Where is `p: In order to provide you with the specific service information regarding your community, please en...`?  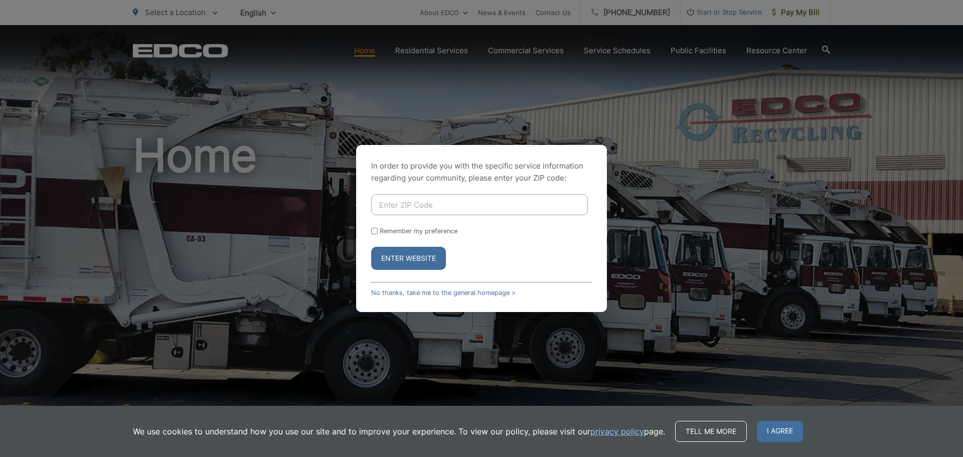 p: In order to provide you with the specific service information regarding your community, please en... is located at coordinates (482, 172).